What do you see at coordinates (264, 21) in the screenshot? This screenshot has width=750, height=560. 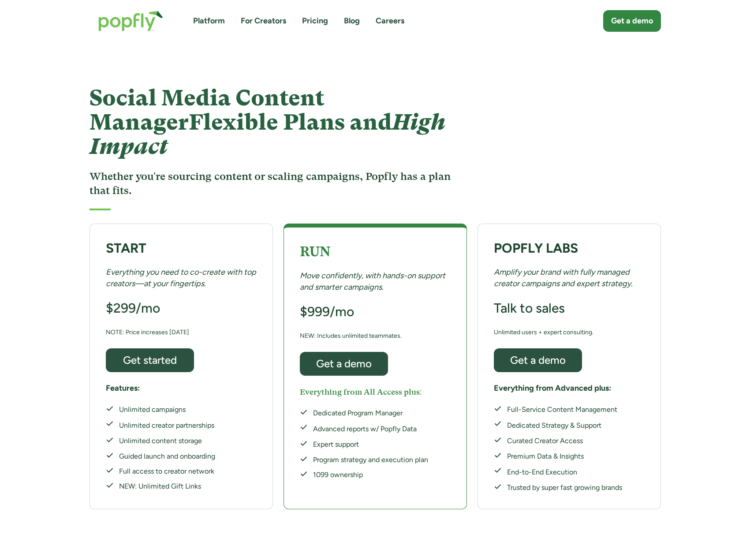 I see `a: For Creators` at bounding box center [264, 21].